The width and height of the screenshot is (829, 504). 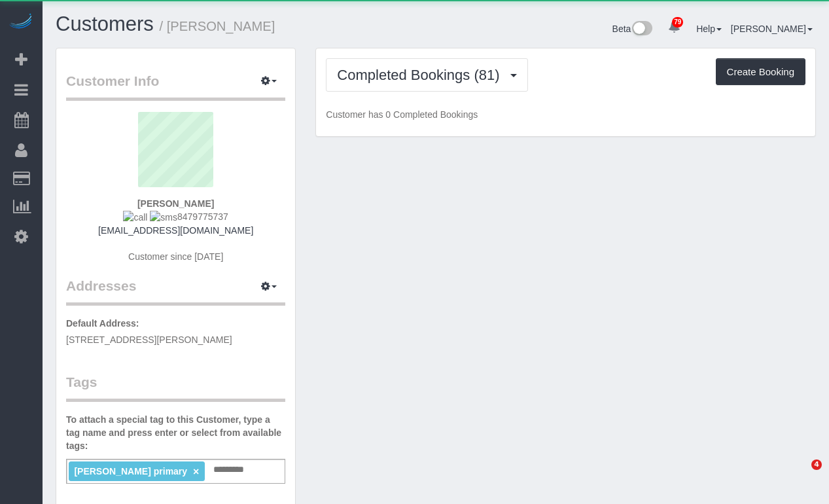 I want to click on button: Create Booking, so click(x=760, y=72).